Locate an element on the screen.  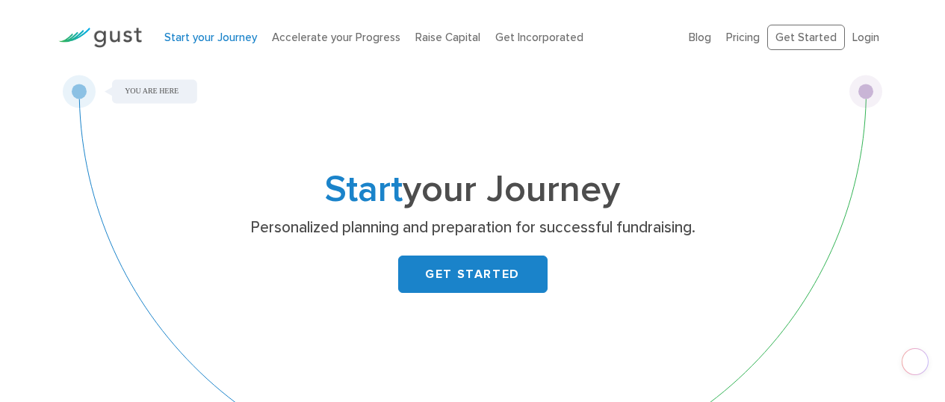
a: Start your Journey is located at coordinates (211, 37).